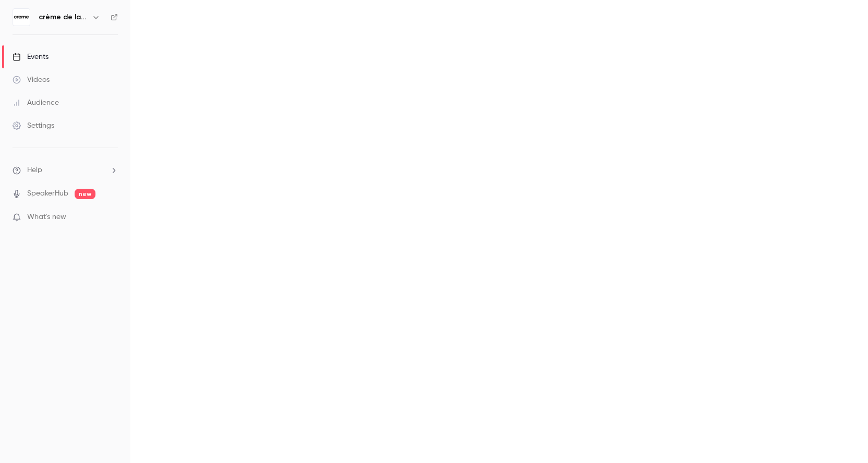  Describe the element at coordinates (36, 103) in the screenshot. I see `div: Audience` at that location.